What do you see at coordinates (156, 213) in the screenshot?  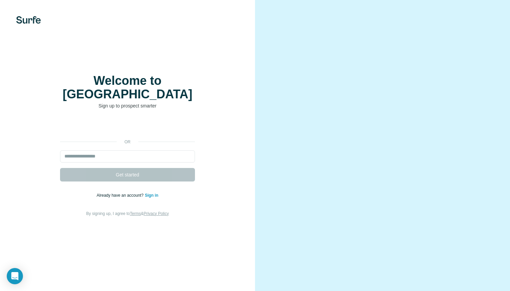 I see `a: Privacy Policy` at bounding box center [156, 213].